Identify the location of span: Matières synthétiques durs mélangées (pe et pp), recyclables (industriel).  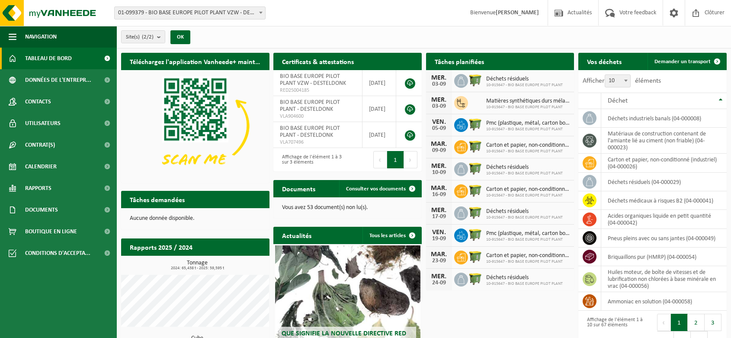
(528, 101).